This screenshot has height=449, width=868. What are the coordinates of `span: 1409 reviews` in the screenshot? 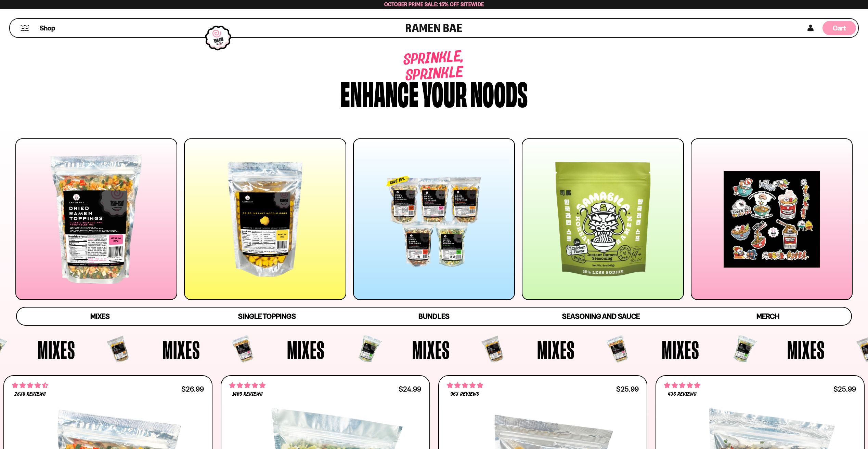 It's located at (247, 395).